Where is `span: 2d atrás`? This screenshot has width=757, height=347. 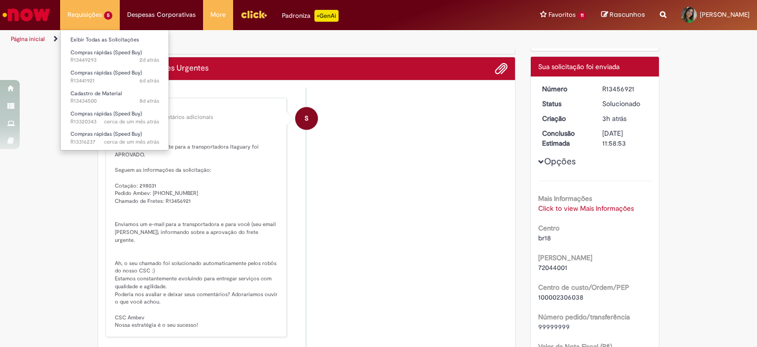 span: 2d atrás is located at coordinates (149, 60).